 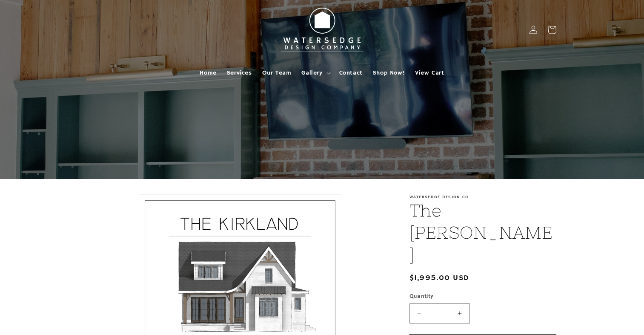 I want to click on span: Our Team, so click(x=276, y=73).